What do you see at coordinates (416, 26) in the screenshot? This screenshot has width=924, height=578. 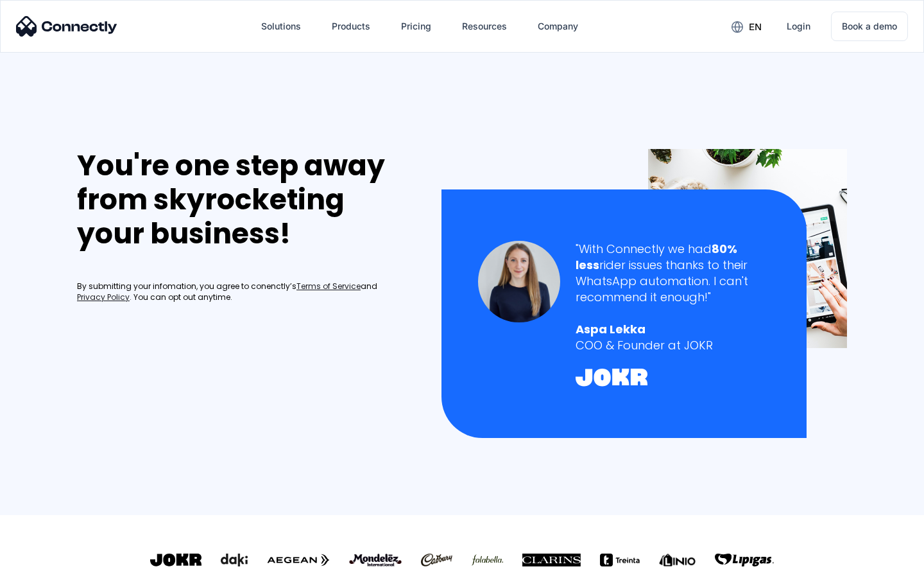 I see `a: Pricing` at bounding box center [416, 26].